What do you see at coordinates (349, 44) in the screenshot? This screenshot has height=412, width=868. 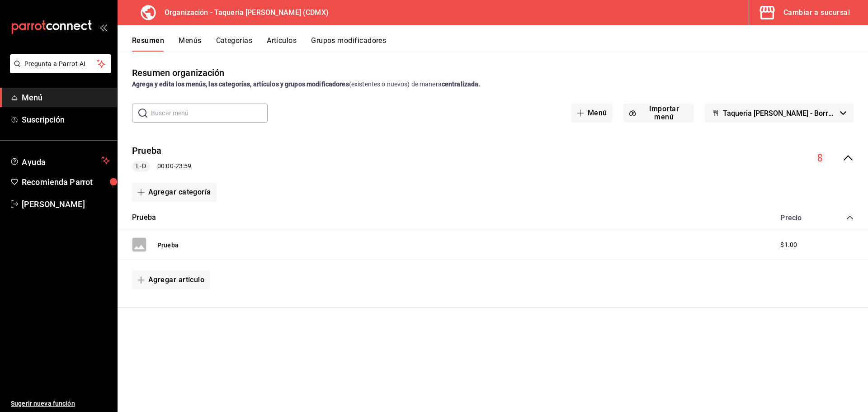 I see `button: Grupos modificadores` at bounding box center [349, 44].